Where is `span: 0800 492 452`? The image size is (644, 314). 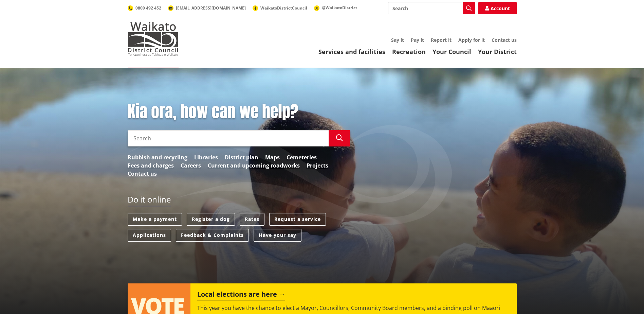 span: 0800 492 452 is located at coordinates (149, 8).